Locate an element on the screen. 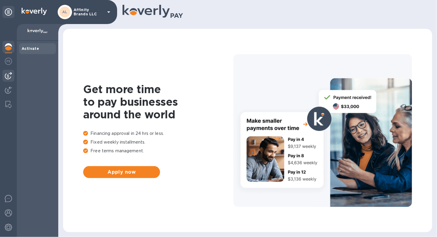 This screenshot has width=437, height=237. div: Unpin categories is located at coordinates (8, 12).